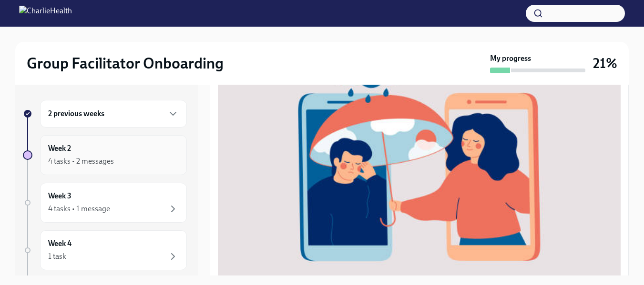 The image size is (644, 285). What do you see at coordinates (81, 161) in the screenshot?
I see `div: 4 tasks • 2 messages` at bounding box center [81, 161].